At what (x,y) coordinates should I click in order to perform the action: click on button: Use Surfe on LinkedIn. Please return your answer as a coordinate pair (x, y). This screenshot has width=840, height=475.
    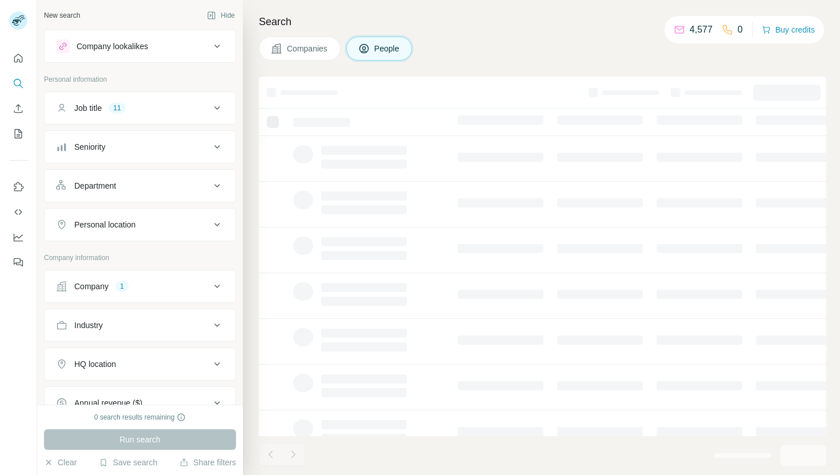
    Looking at the image, I should click on (18, 187).